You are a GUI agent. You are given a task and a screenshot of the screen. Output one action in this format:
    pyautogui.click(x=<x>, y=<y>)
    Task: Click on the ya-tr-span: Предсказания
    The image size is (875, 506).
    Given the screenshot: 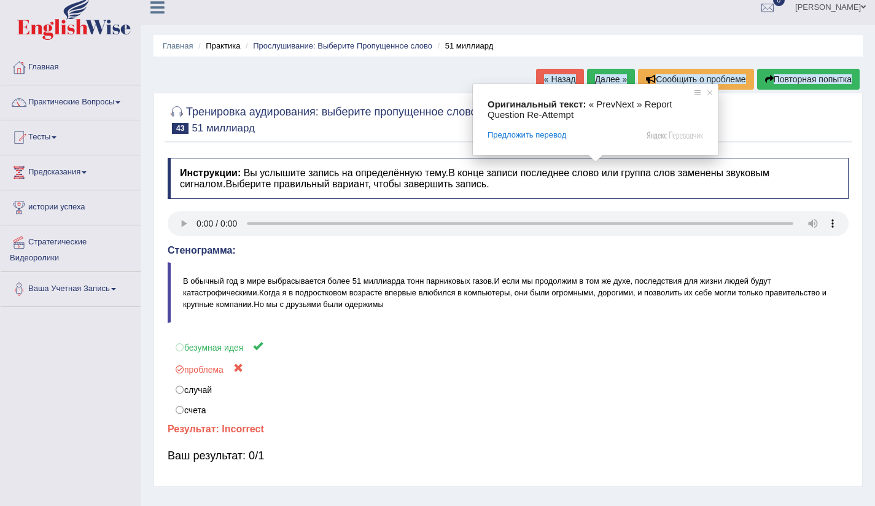 What is the action you would take?
    pyautogui.click(x=54, y=171)
    